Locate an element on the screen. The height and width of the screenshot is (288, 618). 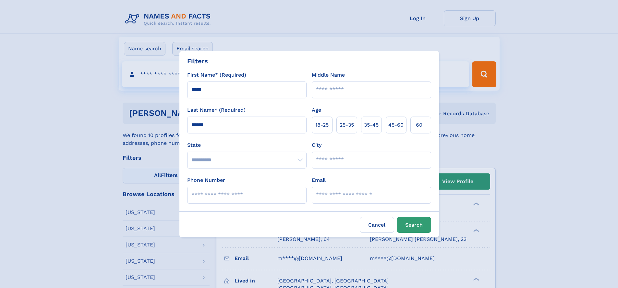
span: 45‑60 is located at coordinates (396, 125).